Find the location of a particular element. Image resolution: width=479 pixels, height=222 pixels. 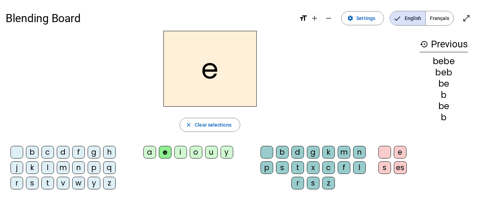

div: j is located at coordinates (17, 168).